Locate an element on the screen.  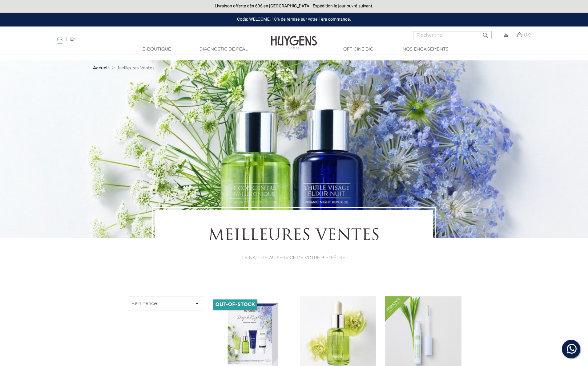
a: EN is located at coordinates (74, 40).